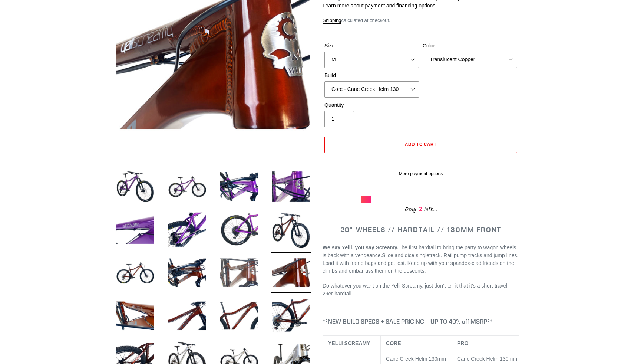 Image resolution: width=634 pixels, height=364 pixels. Describe the element at coordinates (421, 20) in the screenshot. I see `div: calculated at checkout.` at that location.